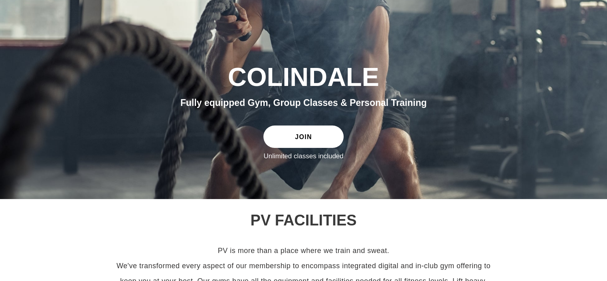  I want to click on label: Unlimited classes included, so click(303, 156).